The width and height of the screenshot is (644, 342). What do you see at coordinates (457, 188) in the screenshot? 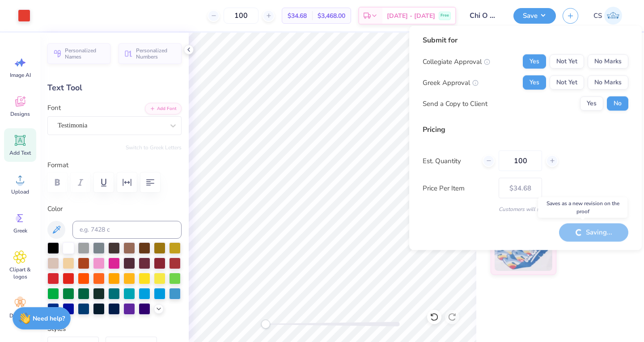
I see `label: Price Per Item` at bounding box center [457, 188].